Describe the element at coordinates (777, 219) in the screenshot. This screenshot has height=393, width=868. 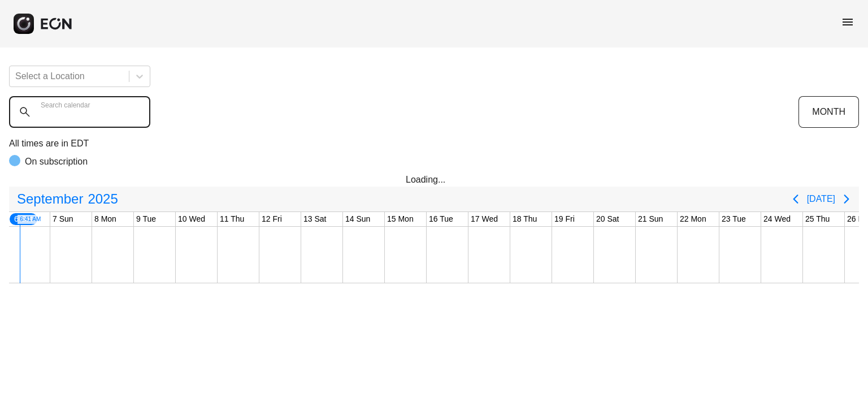
I see `div: 24 Wed` at that location.